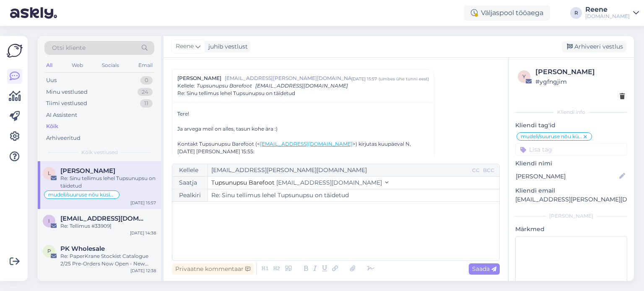  I want to click on div: All, so click(49, 65).